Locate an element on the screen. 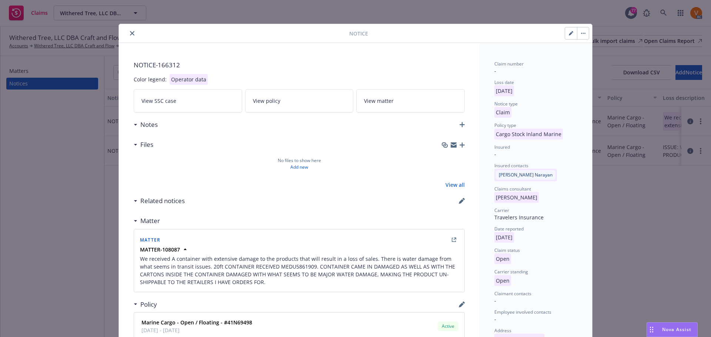 This screenshot has width=711, height=337. span: Carrier standing is located at coordinates (511, 272).